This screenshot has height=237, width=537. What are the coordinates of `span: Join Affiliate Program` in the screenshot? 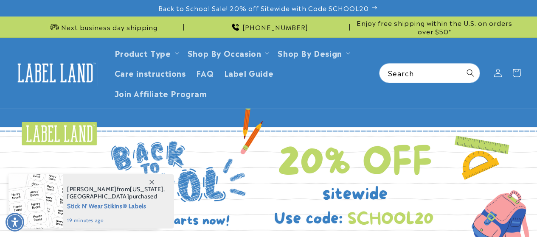 It's located at (161, 93).